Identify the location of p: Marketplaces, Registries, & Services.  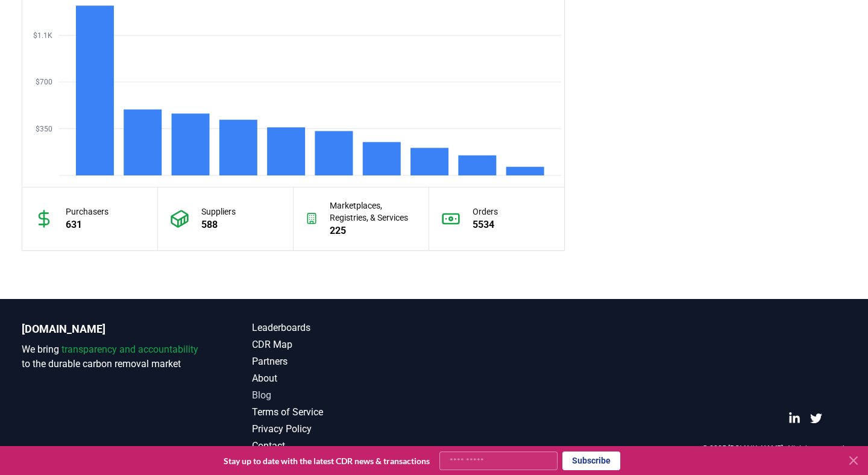
(373, 212).